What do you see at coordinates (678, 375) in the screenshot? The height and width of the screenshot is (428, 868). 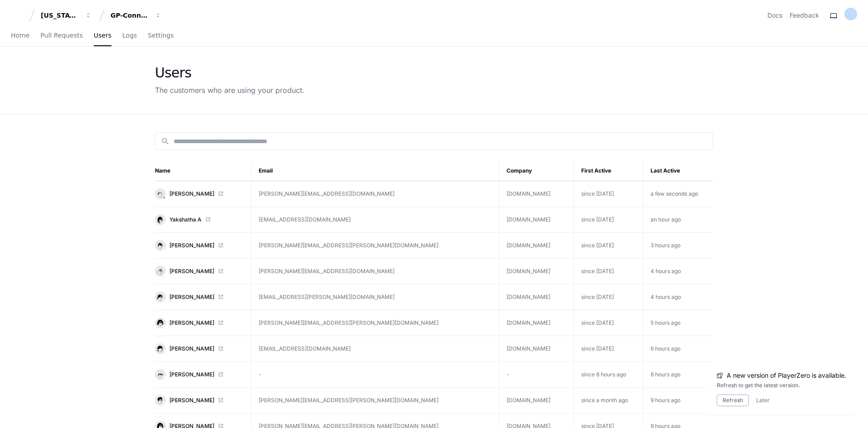 I see `td: 8 hours ago` at bounding box center [678, 375].